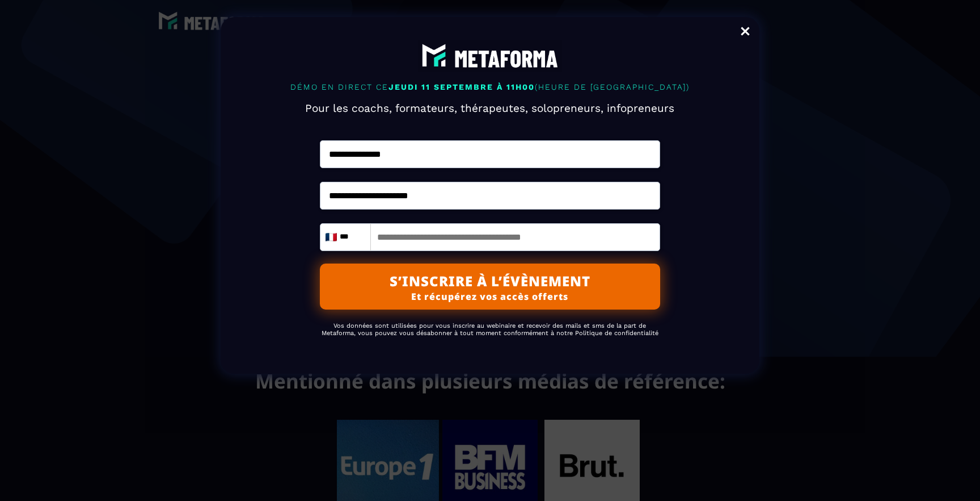  Describe the element at coordinates (462, 87) in the screenshot. I see `span: JEUDI 11 SEPTEMBRE À 11H00` at that location.